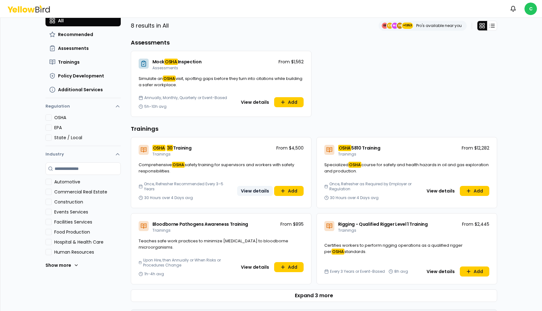 The width and height of the screenshot is (542, 311). What do you see at coordinates (406, 168) in the screenshot?
I see `span: course for safety and health hazards in oil and gas exploration and production.` at bounding box center [406, 168].